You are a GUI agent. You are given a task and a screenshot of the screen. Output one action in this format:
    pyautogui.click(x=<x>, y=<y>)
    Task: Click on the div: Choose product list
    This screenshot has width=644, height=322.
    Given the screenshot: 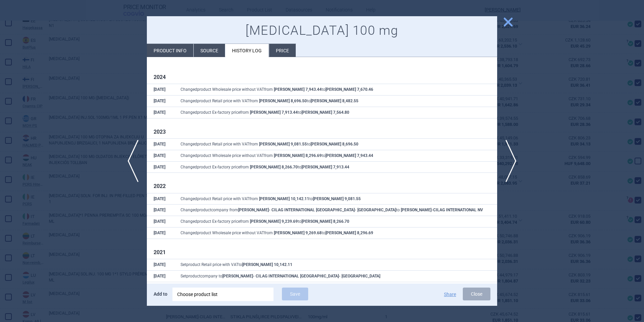 What is the action you would take?
    pyautogui.click(x=223, y=294)
    